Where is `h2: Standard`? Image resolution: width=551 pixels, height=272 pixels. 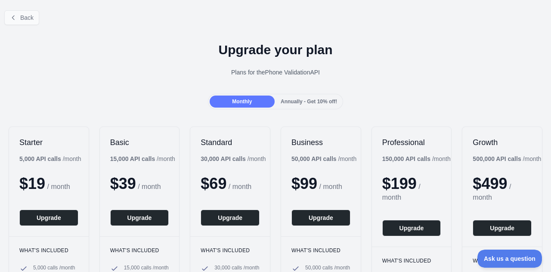 h2: Standard is located at coordinates (230, 143).